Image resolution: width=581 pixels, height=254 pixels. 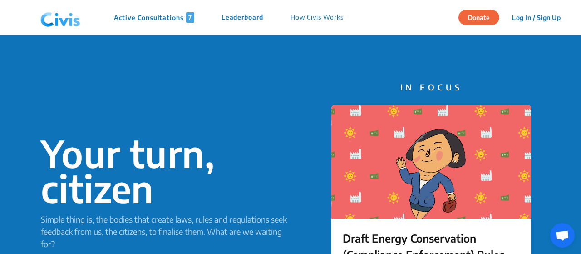 I want to click on span: 7, so click(x=190, y=17).